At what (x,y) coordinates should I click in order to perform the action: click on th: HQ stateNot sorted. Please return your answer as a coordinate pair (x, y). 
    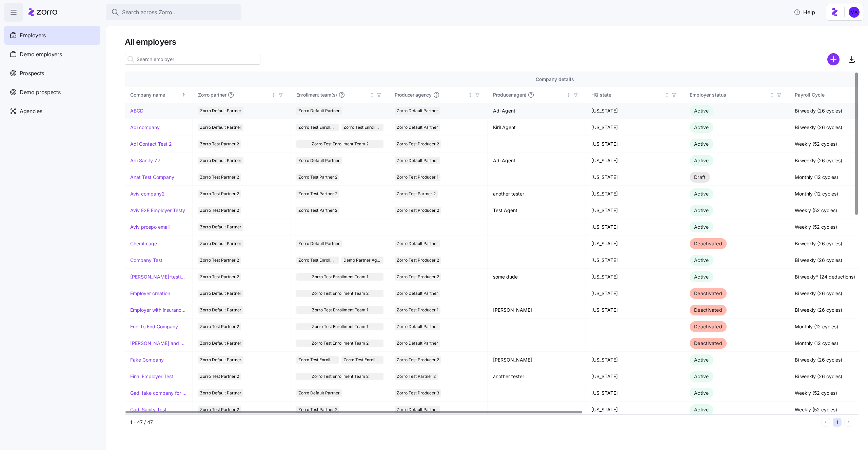
    Looking at the image, I should click on (635, 95).